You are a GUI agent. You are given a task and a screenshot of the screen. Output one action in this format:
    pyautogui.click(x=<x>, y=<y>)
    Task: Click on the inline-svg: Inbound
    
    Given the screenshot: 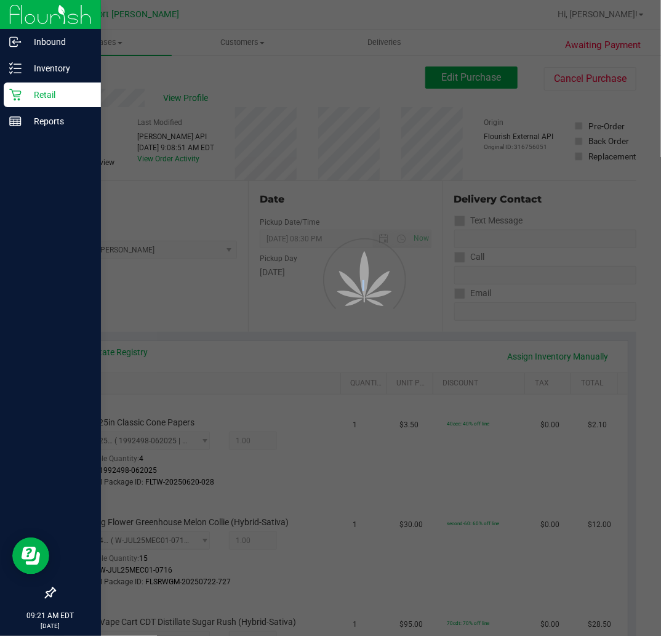 What is the action you would take?
    pyautogui.click(x=15, y=42)
    